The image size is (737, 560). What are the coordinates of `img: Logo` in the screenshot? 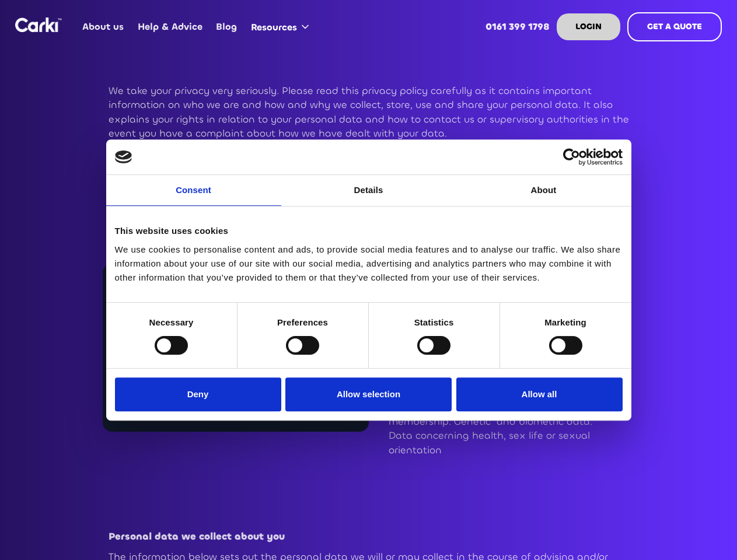 It's located at (38, 25).